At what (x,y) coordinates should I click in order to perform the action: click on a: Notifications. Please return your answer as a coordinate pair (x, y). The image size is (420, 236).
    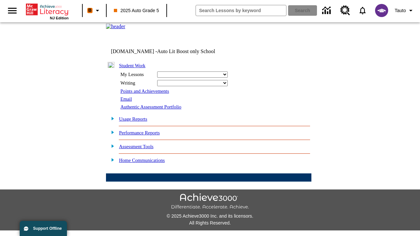
    Looking at the image, I should click on (363, 10).